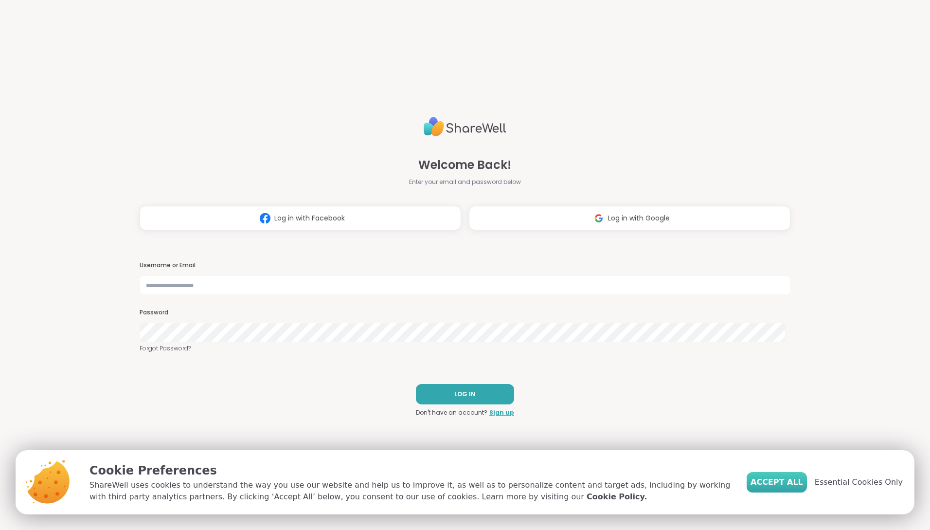 The width and height of the screenshot is (930, 530). What do you see at coordinates (465, 312) in the screenshot?
I see `h3: Password` at bounding box center [465, 312].